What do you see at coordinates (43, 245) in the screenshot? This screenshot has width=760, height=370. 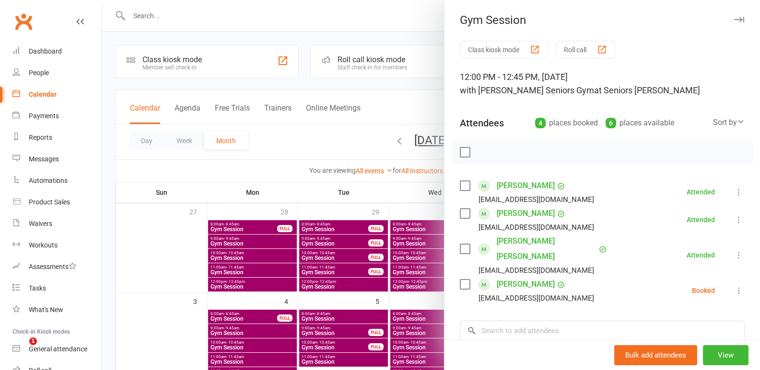 I see `div: Workouts` at bounding box center [43, 245].